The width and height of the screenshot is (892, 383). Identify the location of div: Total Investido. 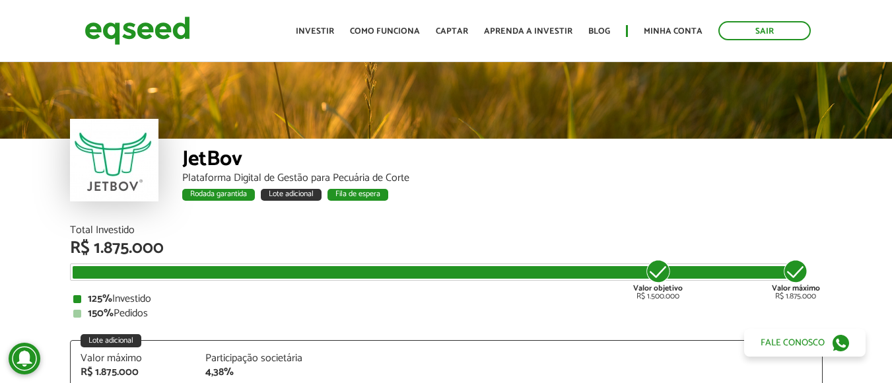
(447, 231).